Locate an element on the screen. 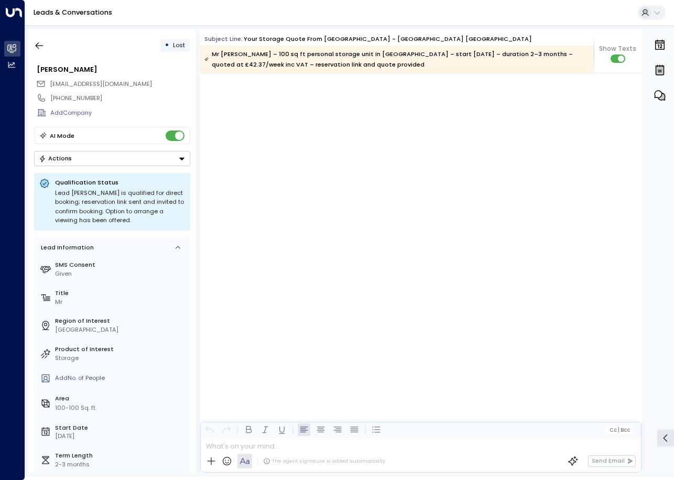 The height and width of the screenshot is (480, 674). div: 2-3 months is located at coordinates (121, 465).